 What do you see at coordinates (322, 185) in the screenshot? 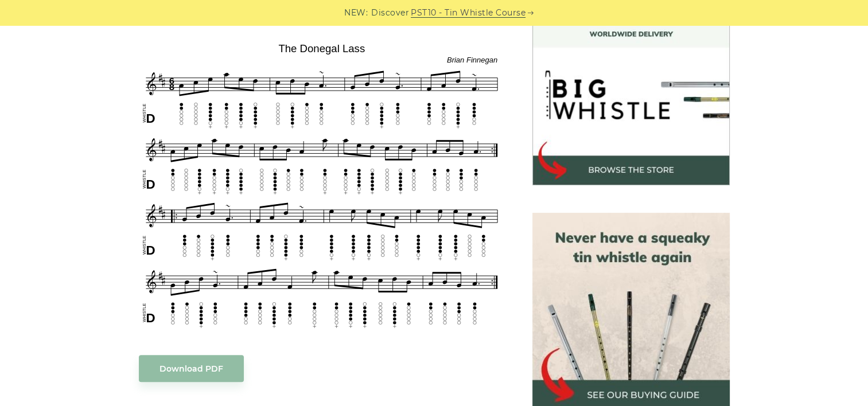
I see `img: The Donegal Lass Tin Whistle Tabs & Sheet Music` at bounding box center [322, 185].